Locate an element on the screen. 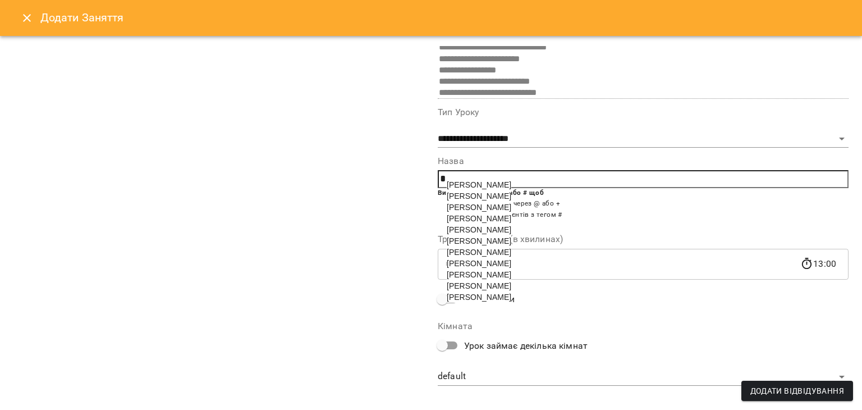 The image size is (862, 410). li: Додати клієнта через @ або + is located at coordinates (654, 204).